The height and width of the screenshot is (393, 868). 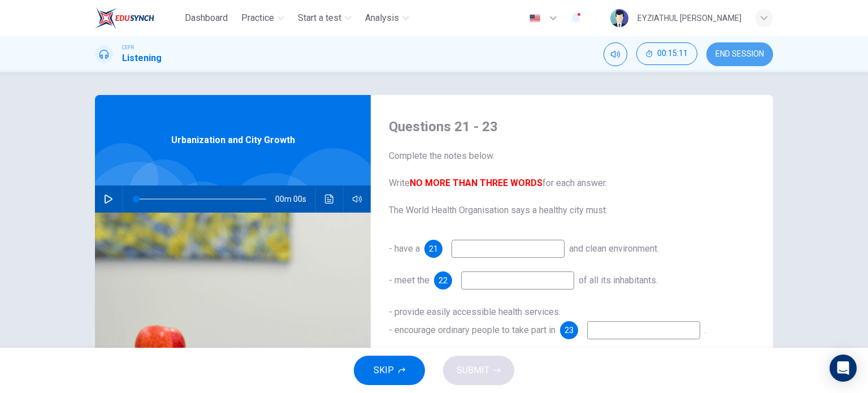 What do you see at coordinates (740, 54) in the screenshot?
I see `span: END SESSION` at bounding box center [740, 54].